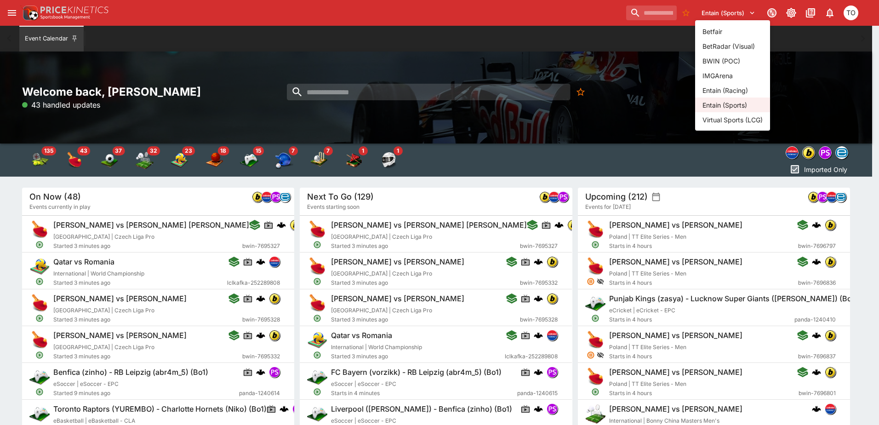  I want to click on li: Virtual Sports (LCG), so click(732, 120).